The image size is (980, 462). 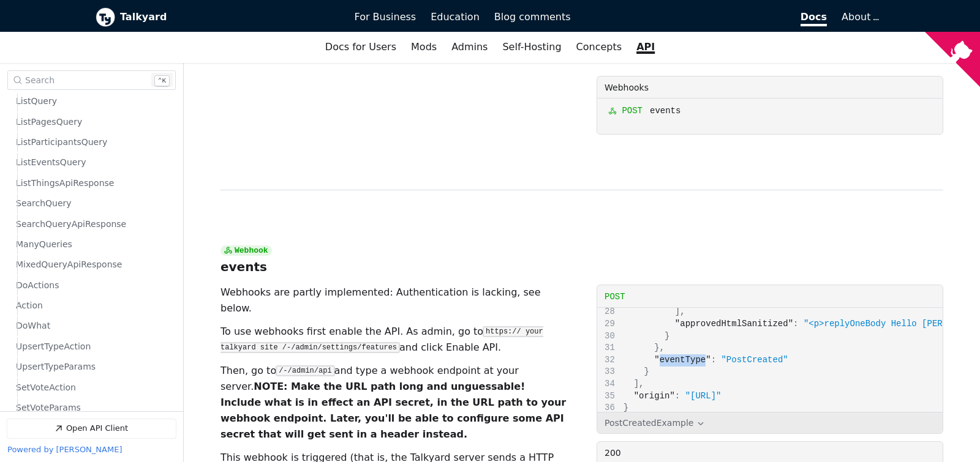 I want to click on span: SearchQueryApiResponse, so click(x=71, y=224).